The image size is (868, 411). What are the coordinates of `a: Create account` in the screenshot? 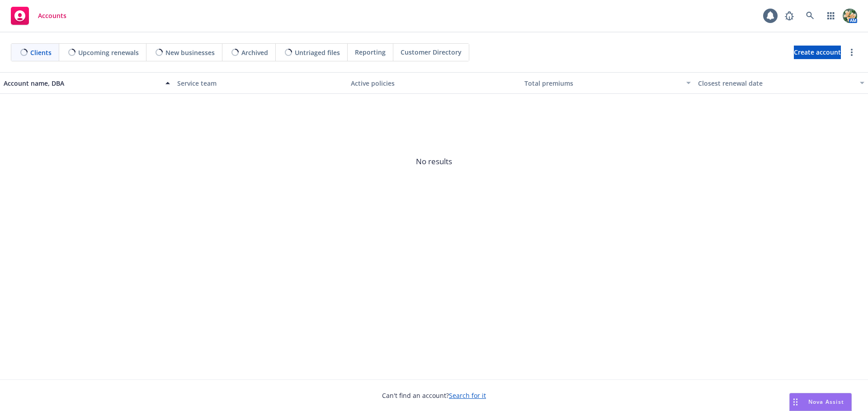 It's located at (817, 53).